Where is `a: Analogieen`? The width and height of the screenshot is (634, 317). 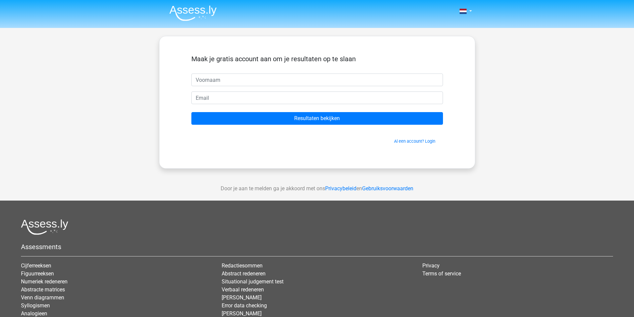 a: Analogieen is located at coordinates (34, 314).